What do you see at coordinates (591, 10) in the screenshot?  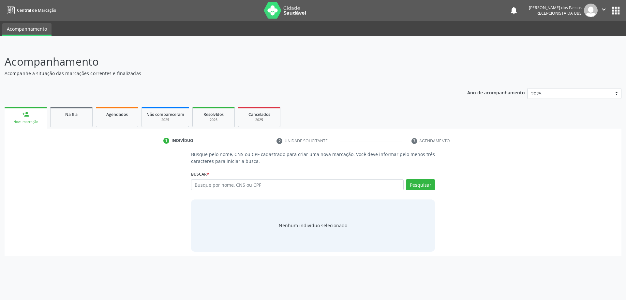 I see `img: img` at bounding box center [591, 10].